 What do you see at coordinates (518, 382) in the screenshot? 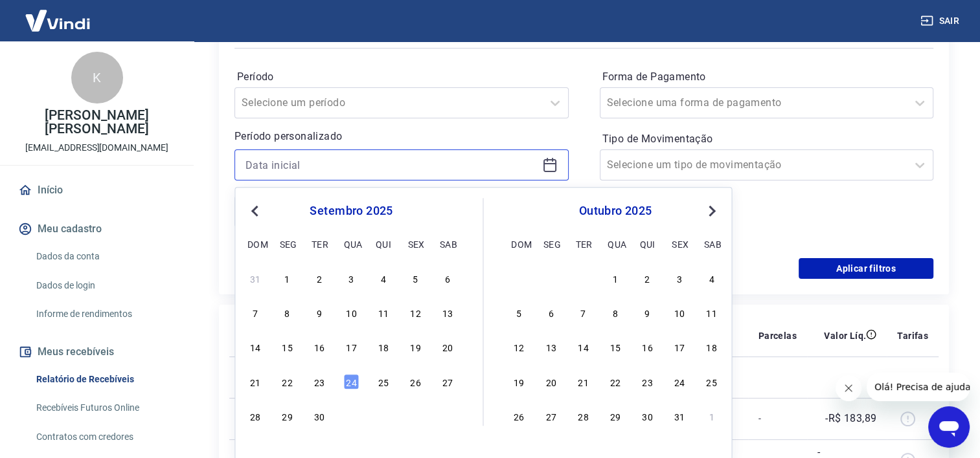
I see `div: Choose domingo, 19 de outubro de 2025` at bounding box center [518, 382].